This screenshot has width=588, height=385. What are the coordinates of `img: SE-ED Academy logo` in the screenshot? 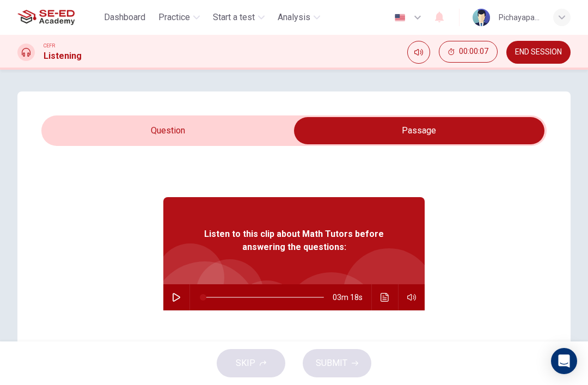 It's located at (46, 18).